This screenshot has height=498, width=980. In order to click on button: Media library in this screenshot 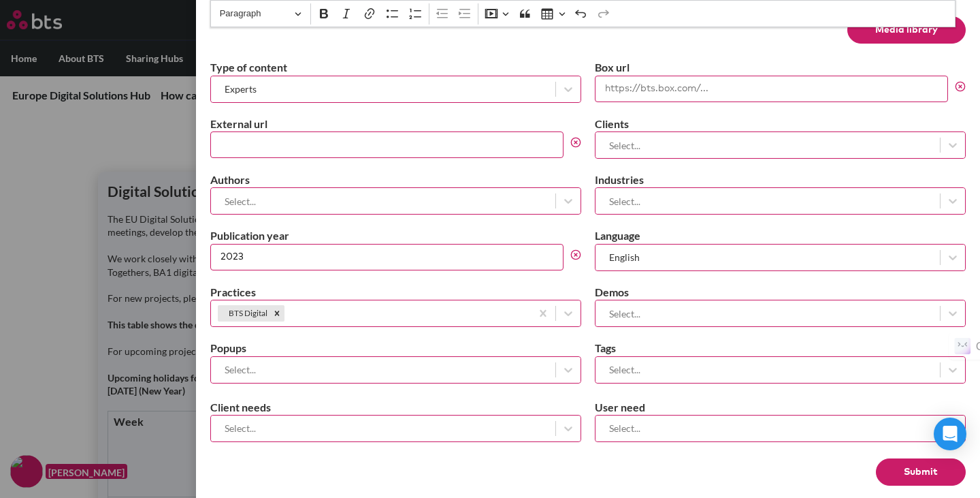, I will do `click(906, 30)`.